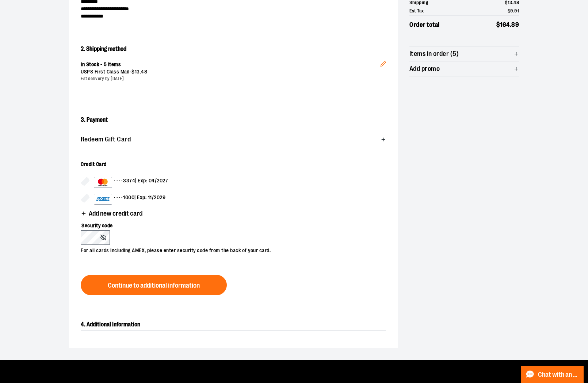 The width and height of the screenshot is (588, 383). I want to click on span: Chat with an Expert, so click(558, 374).